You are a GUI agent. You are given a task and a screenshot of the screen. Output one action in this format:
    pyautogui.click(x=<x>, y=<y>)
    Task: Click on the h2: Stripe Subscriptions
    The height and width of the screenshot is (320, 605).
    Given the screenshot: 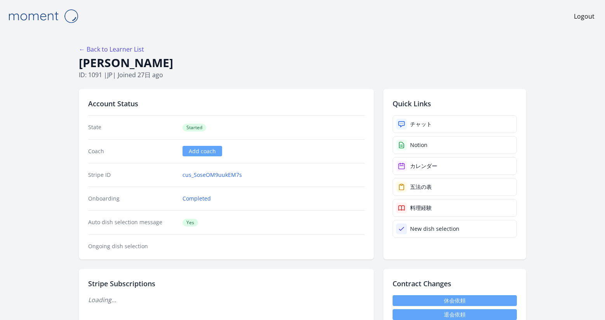 What is the action you would take?
    pyautogui.click(x=226, y=284)
    